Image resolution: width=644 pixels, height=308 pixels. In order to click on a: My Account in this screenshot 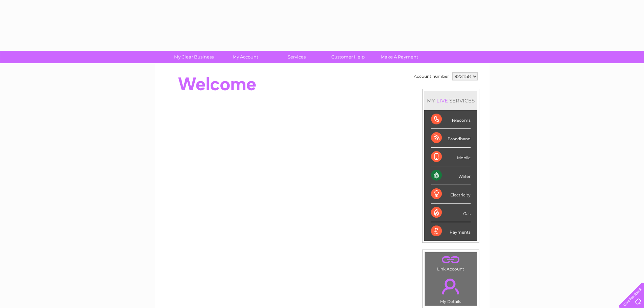, I will do `click(245, 57)`.